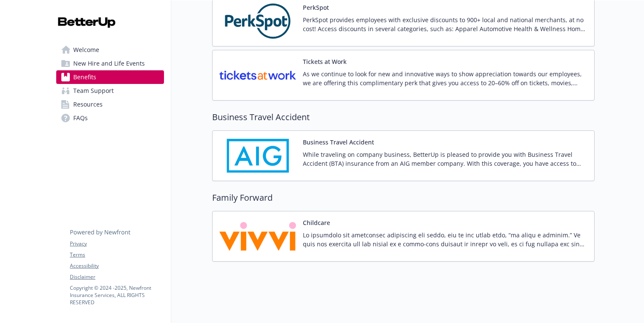 This screenshot has width=644, height=323. Describe the element at coordinates (117, 277) in the screenshot. I see `a: Disclaimer` at that location.